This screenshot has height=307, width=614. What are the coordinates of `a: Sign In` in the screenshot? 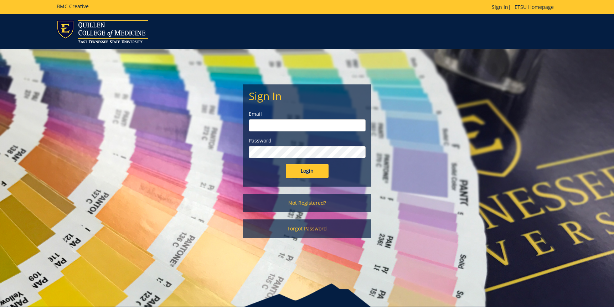 It's located at (500, 7).